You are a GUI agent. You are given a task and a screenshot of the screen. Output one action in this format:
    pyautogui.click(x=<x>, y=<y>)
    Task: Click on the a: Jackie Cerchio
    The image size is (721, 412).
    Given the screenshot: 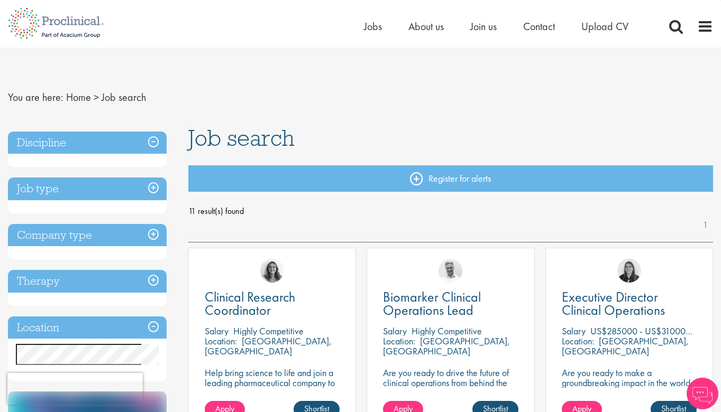 What is the action you would take?
    pyautogui.click(x=272, y=271)
    